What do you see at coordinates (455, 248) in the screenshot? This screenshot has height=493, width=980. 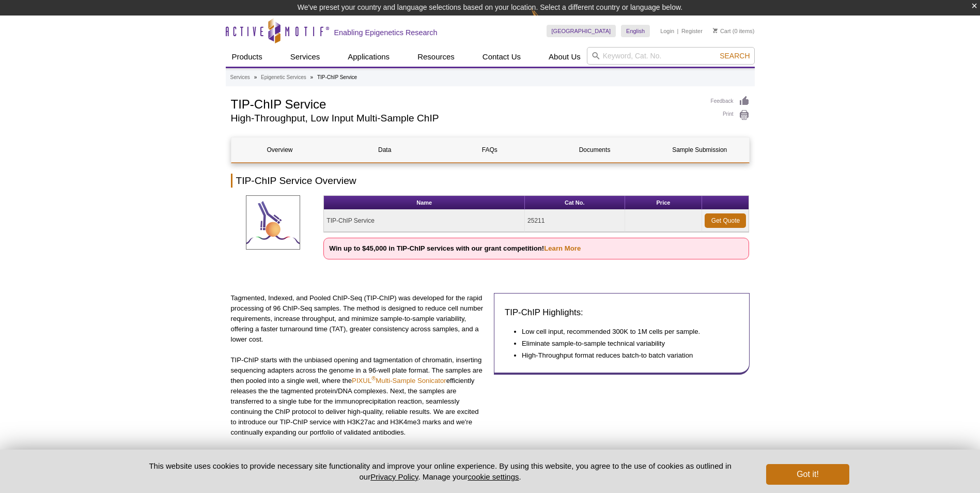 I see `strong: Win up to $45,000 in TIP-ChIP services with our grant competition!` at bounding box center [455, 248].